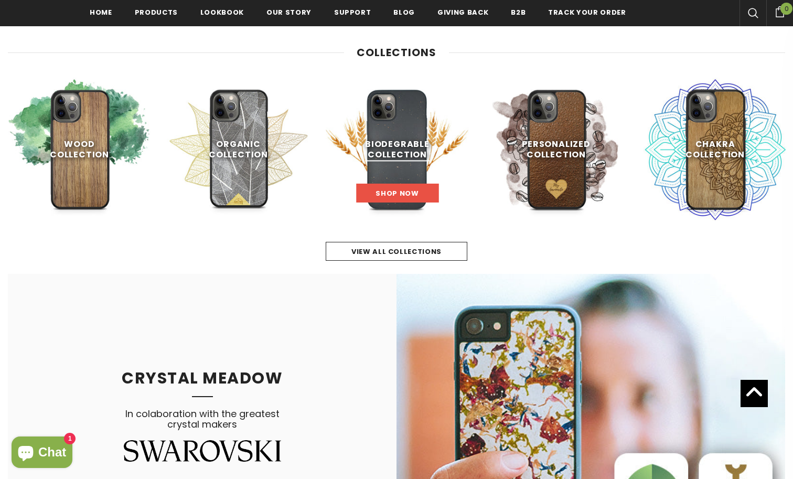 This screenshot has height=479, width=793. What do you see at coordinates (786, 8) in the screenshot?
I see `span: 0` at bounding box center [786, 8].